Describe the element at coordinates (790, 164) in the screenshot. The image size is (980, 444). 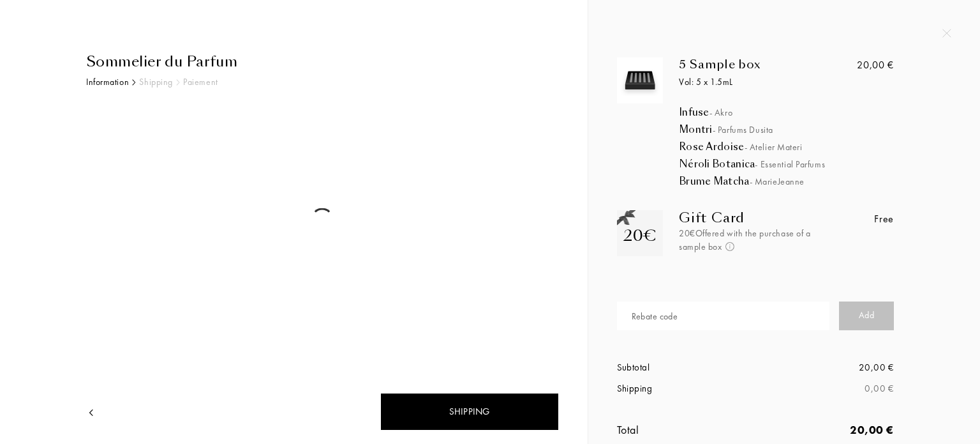
I see `span: - Essential Parfums` at that location.